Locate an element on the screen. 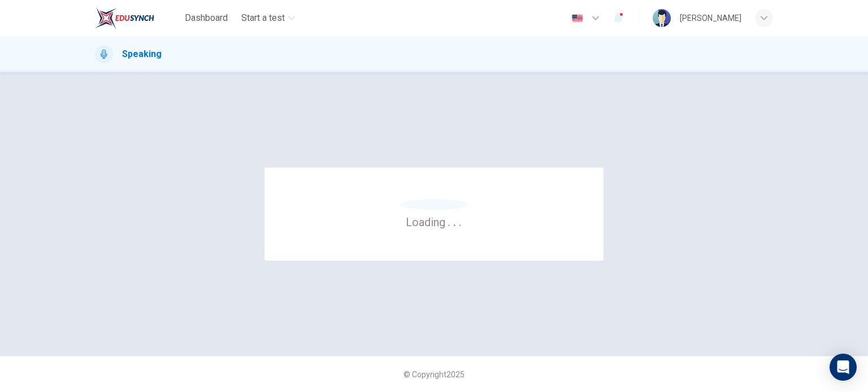 This screenshot has height=392, width=868. h1: Speaking is located at coordinates (142, 54).